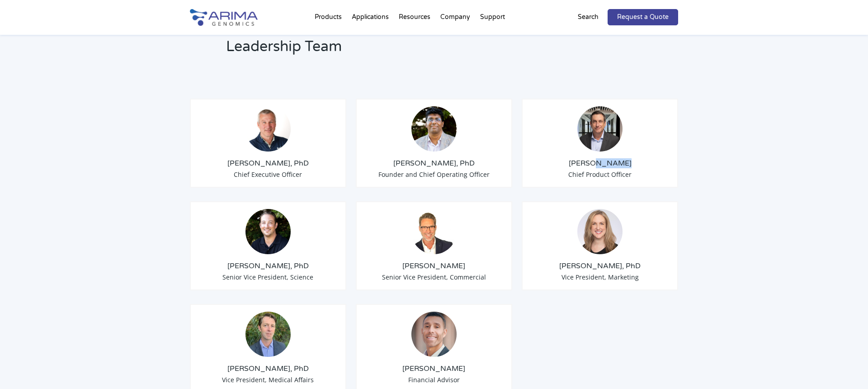  Describe the element at coordinates (268, 129) in the screenshot. I see `img: Tom-Willis.jpg` at that location.